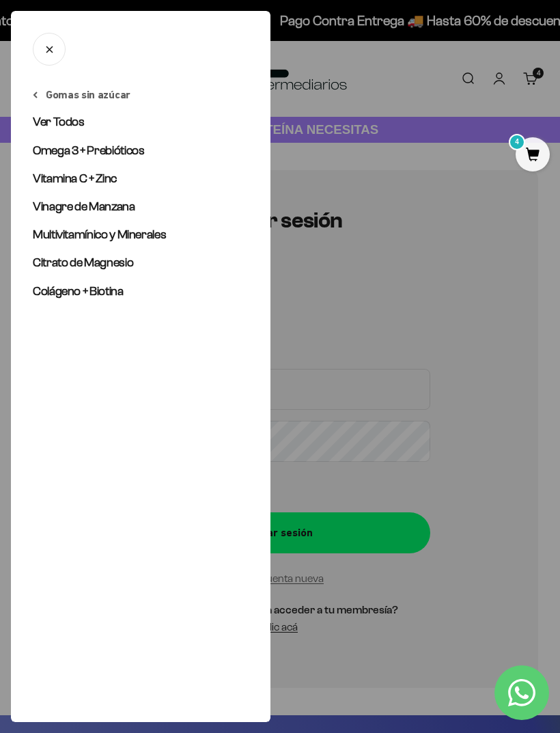 Image resolution: width=560 pixels, height=733 pixels. What do you see at coordinates (141, 291) in the screenshot?
I see `a: Colágeno + Biotina` at bounding box center [141, 291].